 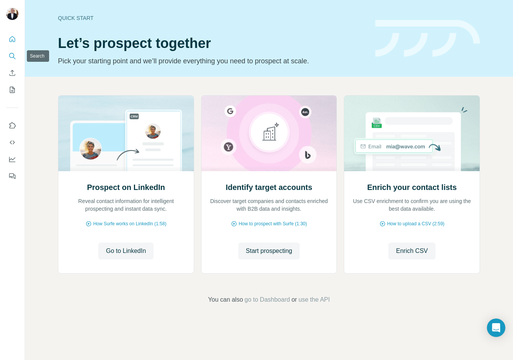 I want to click on span: How to upload a CSV (2:59), so click(x=415, y=224).